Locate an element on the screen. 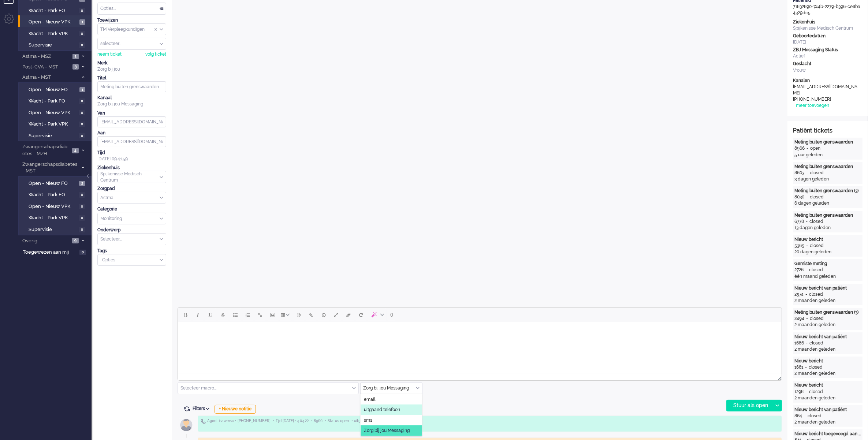 The height and width of the screenshot is (440, 868). span: 2 is located at coordinates (82, 184).